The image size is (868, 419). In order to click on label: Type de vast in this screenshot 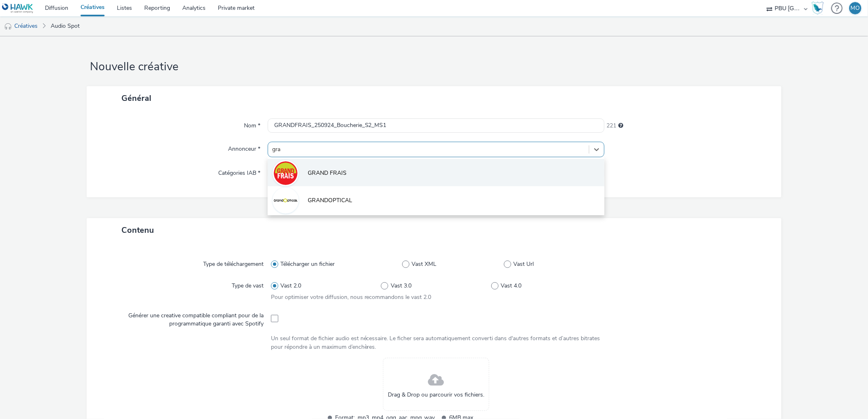, I will do `click(247, 284)`.